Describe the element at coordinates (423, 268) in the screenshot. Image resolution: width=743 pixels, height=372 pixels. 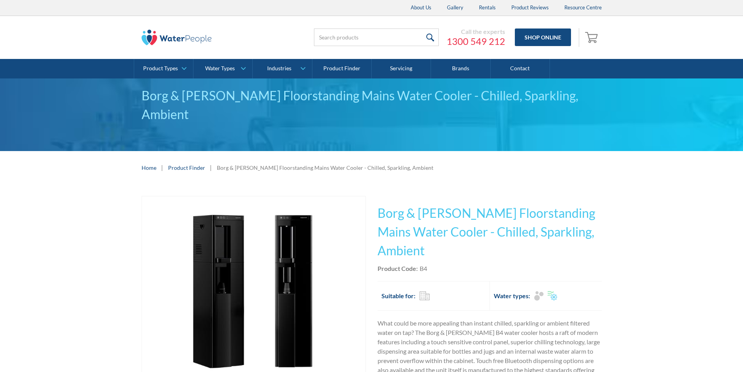
I see `div: B4` at that location.